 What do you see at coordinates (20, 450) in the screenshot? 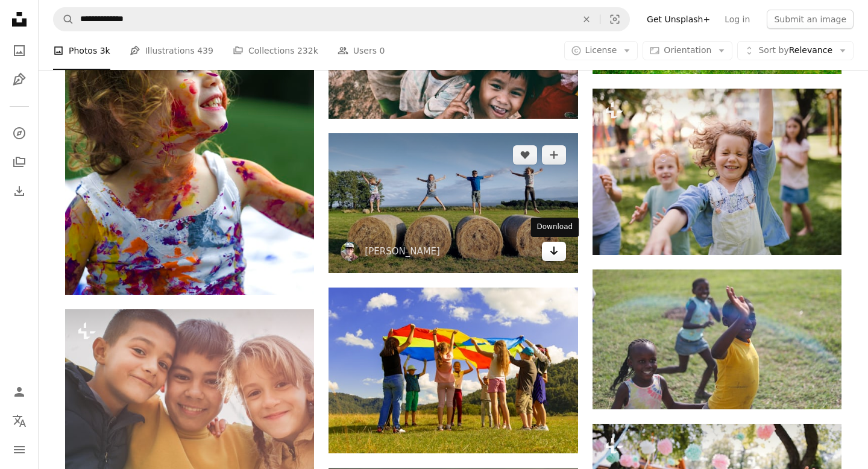
I see `button: Menu` at bounding box center [20, 450].